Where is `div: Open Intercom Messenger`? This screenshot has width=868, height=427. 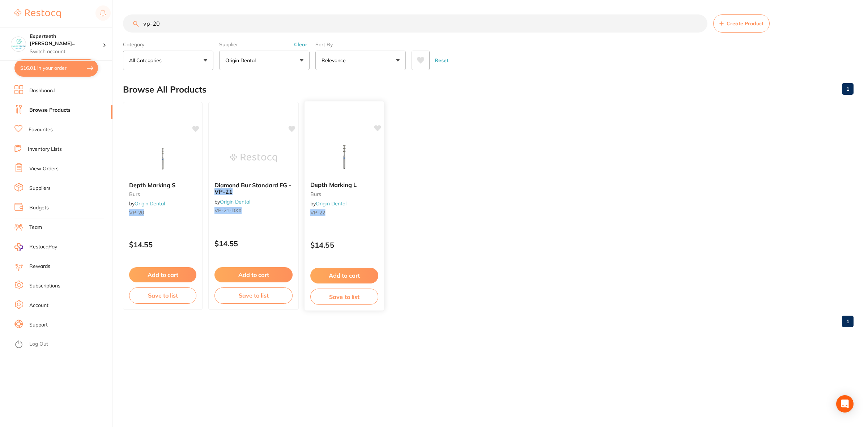 div: Open Intercom Messenger is located at coordinates (845, 404).